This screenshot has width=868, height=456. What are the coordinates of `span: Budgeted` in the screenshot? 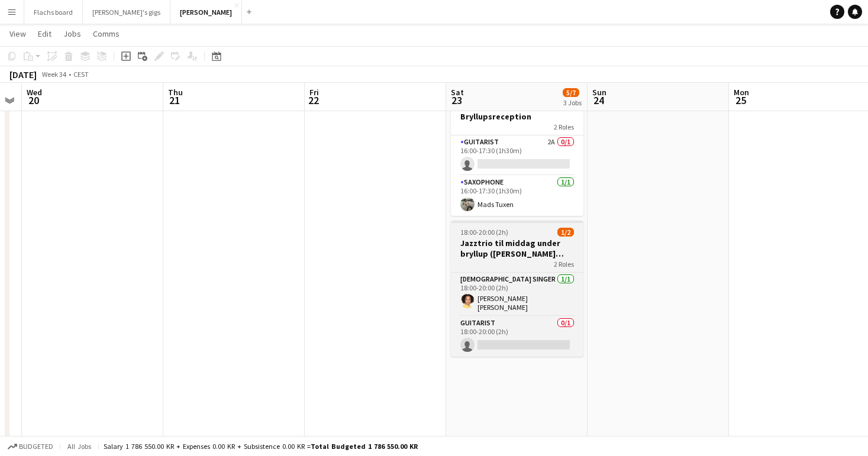 It's located at (36, 446).